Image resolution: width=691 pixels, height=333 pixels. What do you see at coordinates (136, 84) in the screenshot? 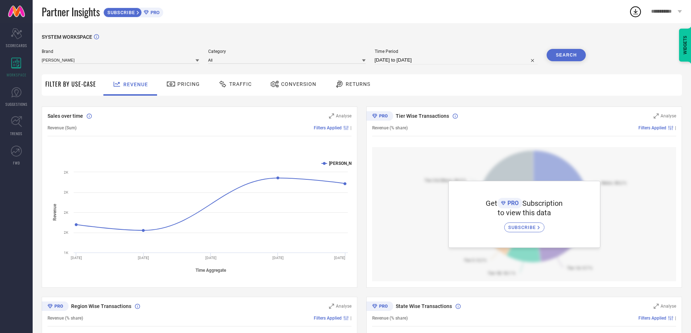
I see `span: Revenue` at bounding box center [136, 84].